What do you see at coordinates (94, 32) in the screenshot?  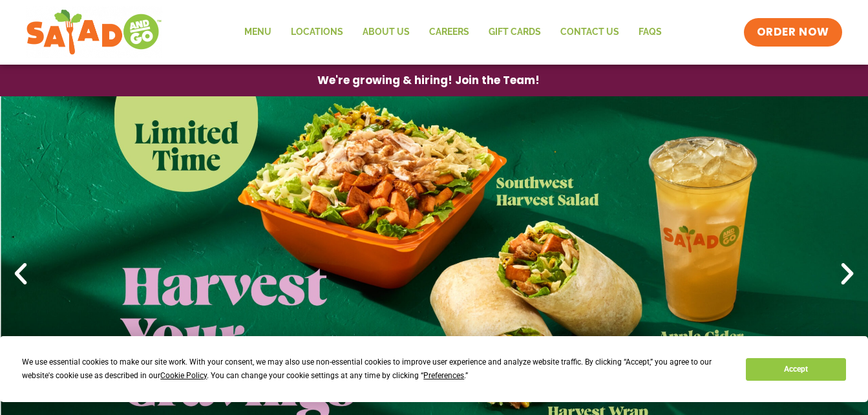 I see `img: new-SAG-logo-768×292` at bounding box center [94, 32].